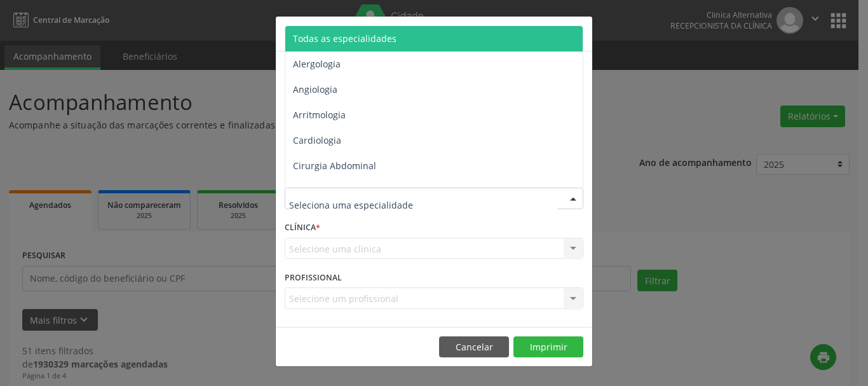 The image size is (868, 386). What do you see at coordinates (319, 114) in the screenshot?
I see `span: Arritmologia` at bounding box center [319, 114].